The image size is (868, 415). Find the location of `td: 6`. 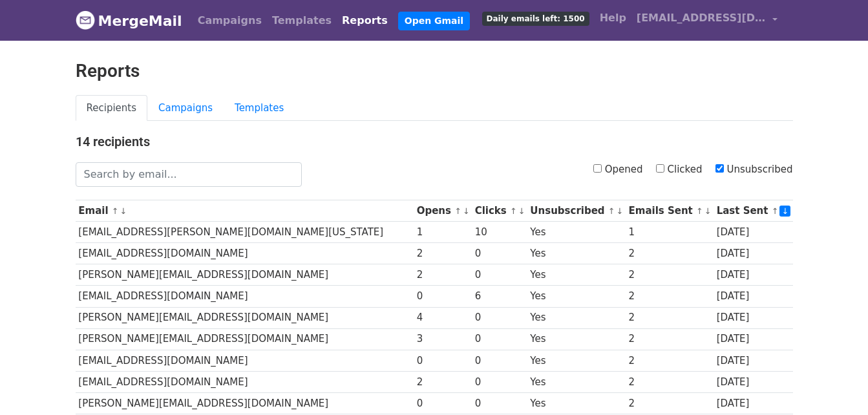

td: 6 is located at coordinates (500, 296).